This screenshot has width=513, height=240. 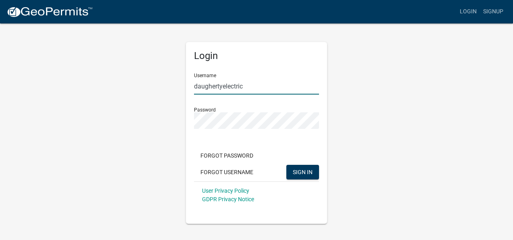 What do you see at coordinates (227, 172) in the screenshot?
I see `button: Forgot Username` at bounding box center [227, 172].